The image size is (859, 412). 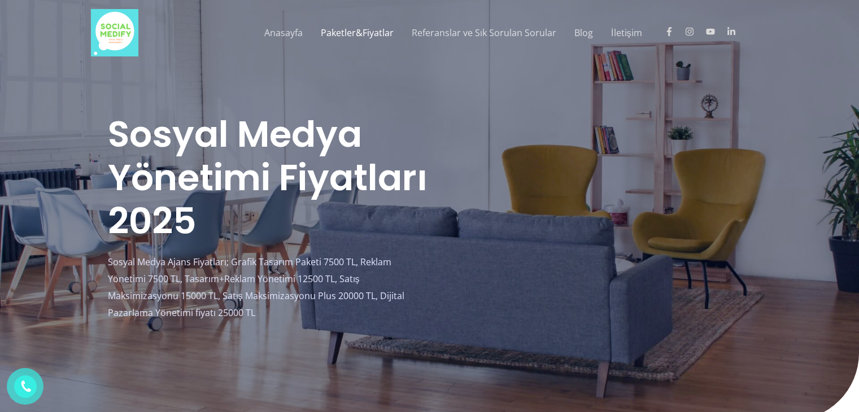 I want to click on a: Paketler&Fiyatlar, so click(x=357, y=33).